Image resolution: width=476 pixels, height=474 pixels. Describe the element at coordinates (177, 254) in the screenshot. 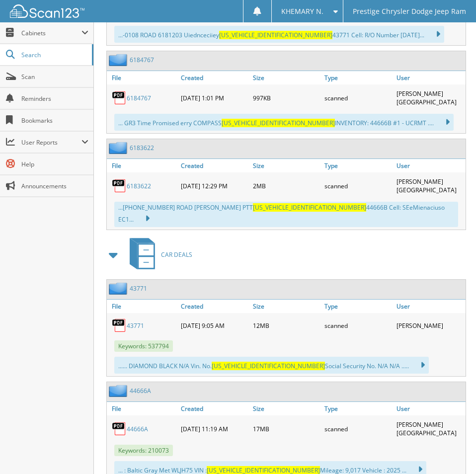

I see `span: CAR DEALS` at that location.